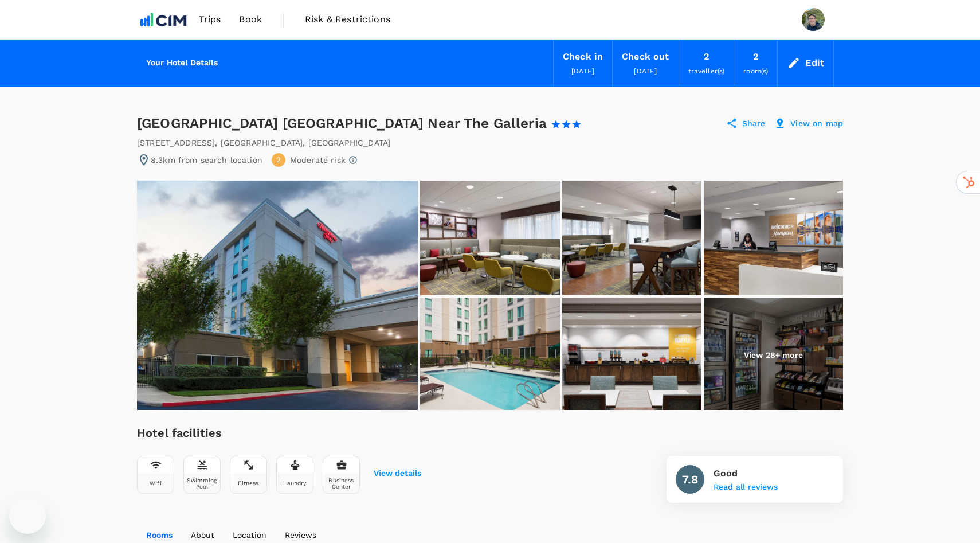 The width and height of the screenshot is (980, 543). I want to click on button: Read all reviews, so click(746, 488).